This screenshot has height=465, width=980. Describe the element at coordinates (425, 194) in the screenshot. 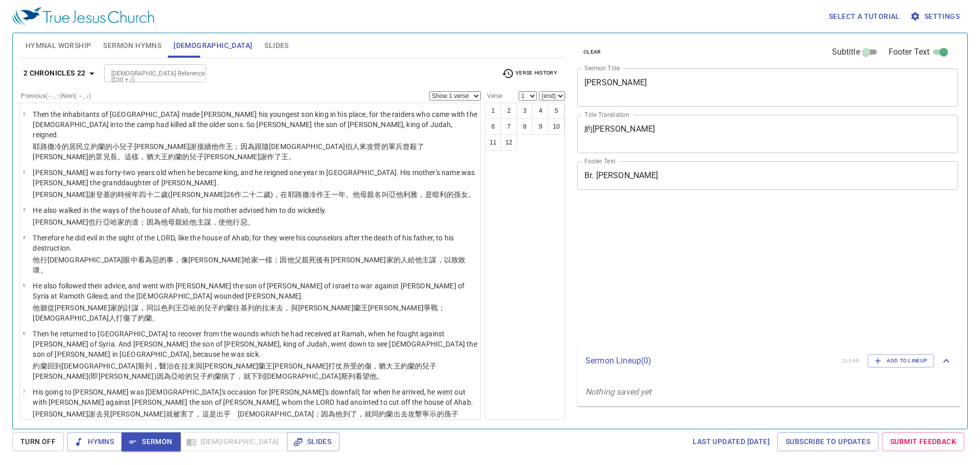

I see `wh517: 名叫` at that location.